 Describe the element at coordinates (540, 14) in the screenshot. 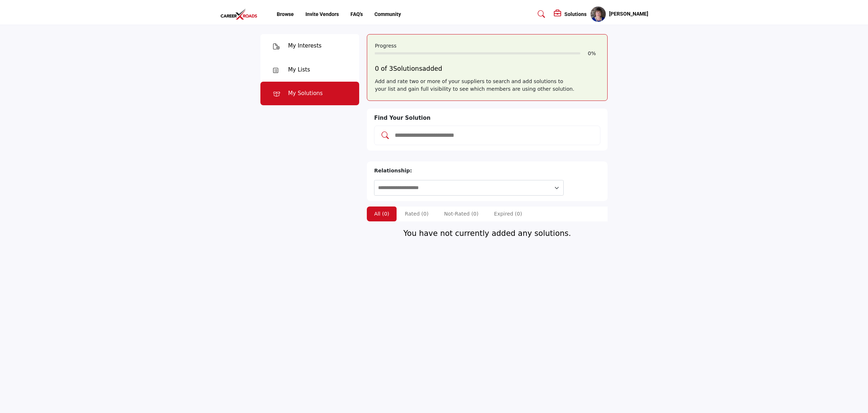

I see `a: Search` at that location.